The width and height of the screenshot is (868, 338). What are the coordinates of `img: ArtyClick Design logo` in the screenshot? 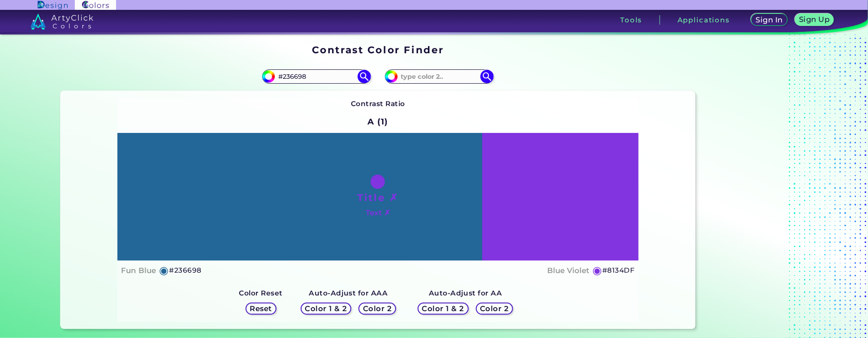 It's located at (52, 5).